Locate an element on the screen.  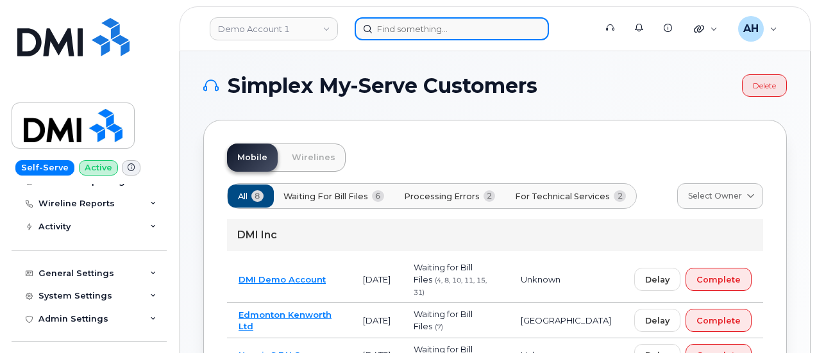
a: Delete is located at coordinates (764, 85).